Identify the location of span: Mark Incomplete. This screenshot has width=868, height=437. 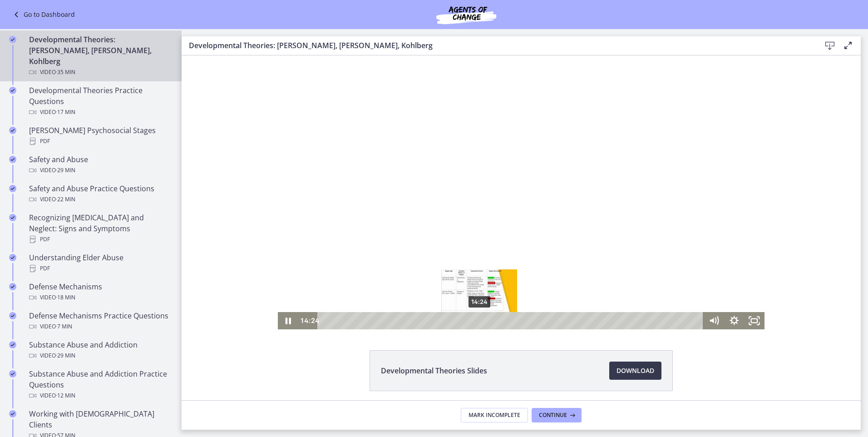
(494, 415).